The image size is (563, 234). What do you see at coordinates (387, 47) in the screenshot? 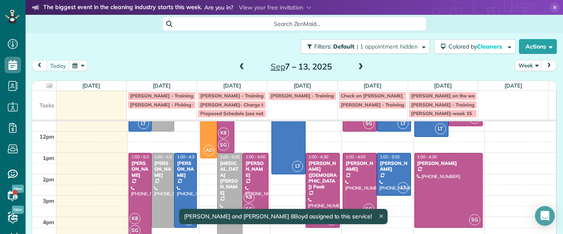
I see `span: | 1 appointment hidden` at bounding box center [387, 47].